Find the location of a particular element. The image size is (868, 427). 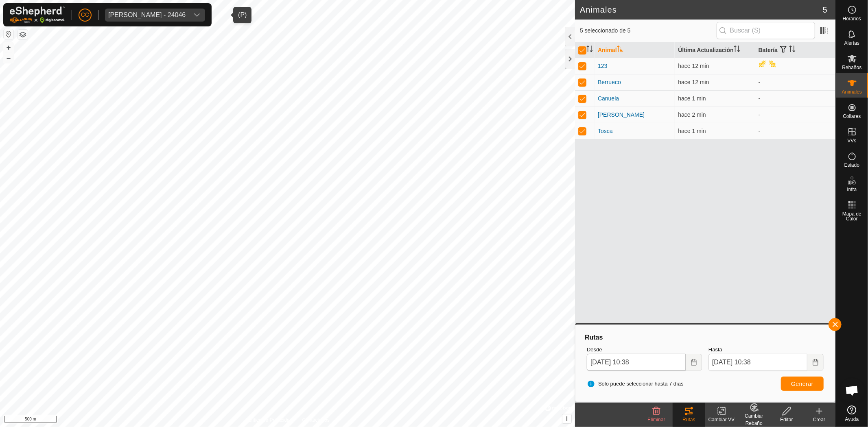

span: Melquiades Almagro Garcia - 24046 is located at coordinates (147, 15).